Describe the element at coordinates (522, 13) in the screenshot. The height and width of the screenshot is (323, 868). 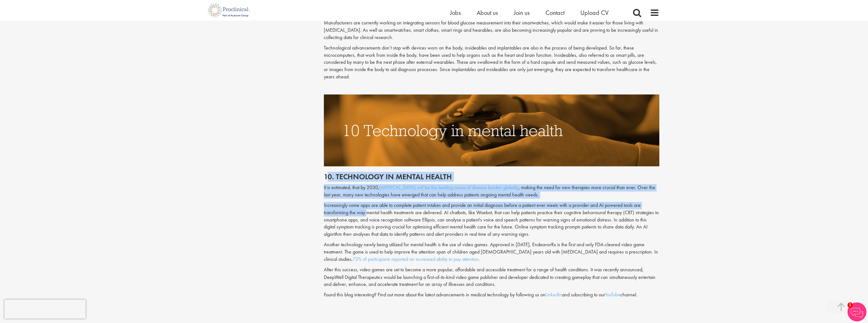
I see `span: Join us` at that location.